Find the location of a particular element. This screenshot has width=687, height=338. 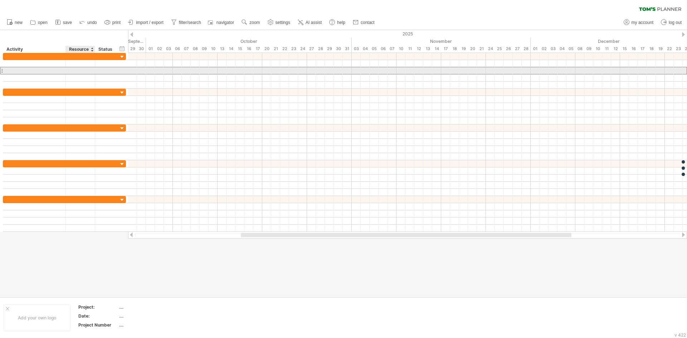

div: Friday, 3 October 2025 is located at coordinates (168, 49).